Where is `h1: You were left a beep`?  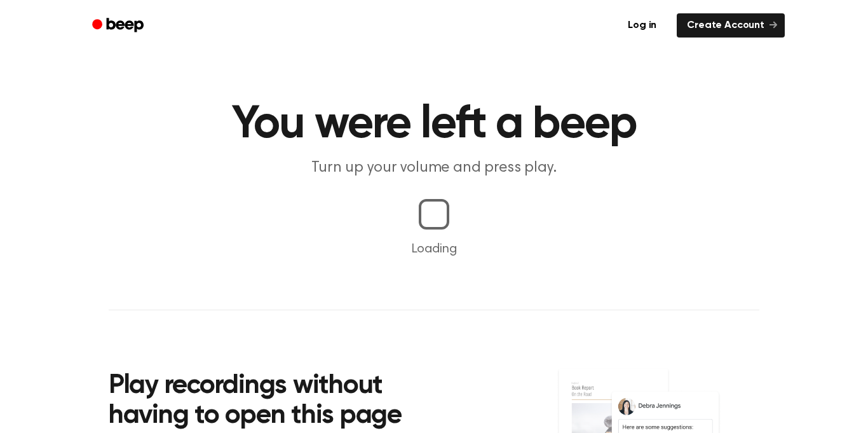
h1: You were left a beep is located at coordinates (434, 124).